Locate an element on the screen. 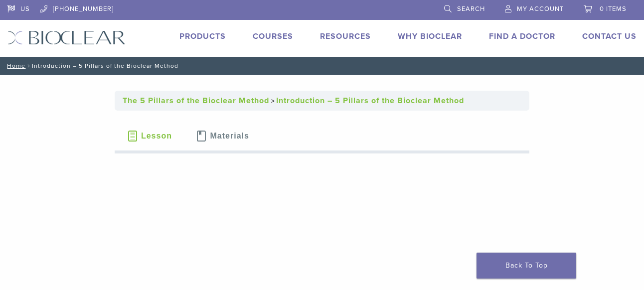 This screenshot has height=290, width=644. a: Contact Us is located at coordinates (609, 37).